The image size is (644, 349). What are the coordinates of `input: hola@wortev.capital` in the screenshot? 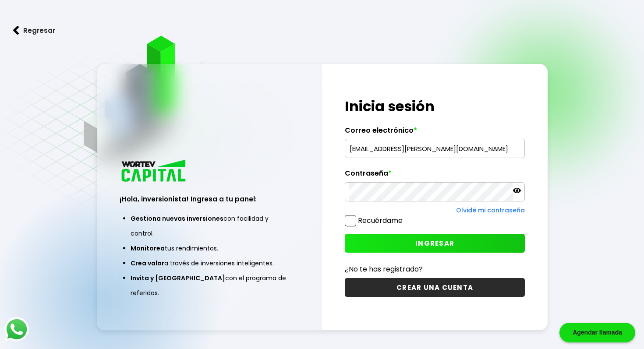 It's located at (434, 148).